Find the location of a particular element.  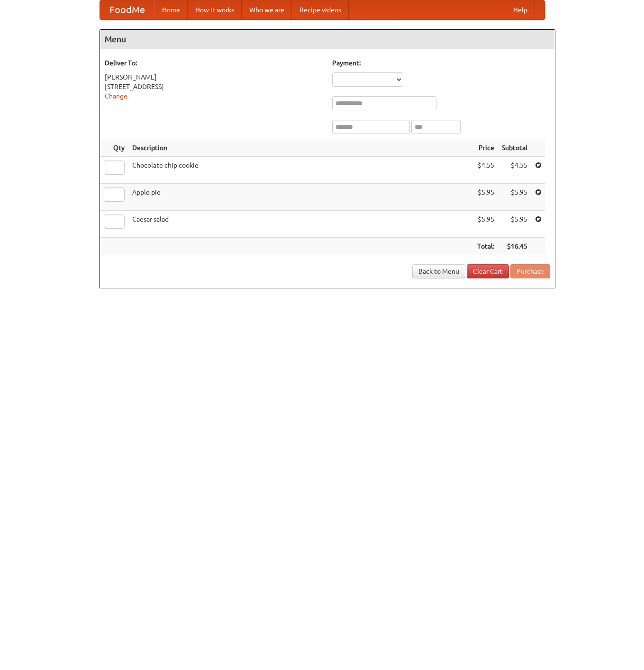

a: Back to Menu is located at coordinates (439, 271).